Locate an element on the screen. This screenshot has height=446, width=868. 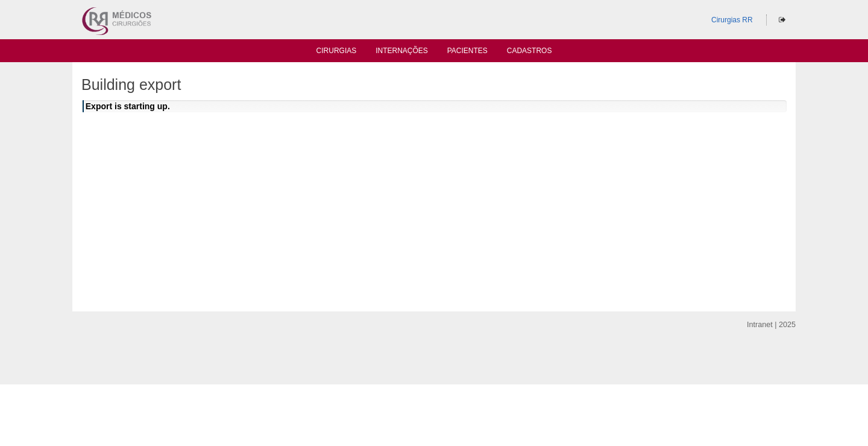
a: Internações is located at coordinates (402, 53).